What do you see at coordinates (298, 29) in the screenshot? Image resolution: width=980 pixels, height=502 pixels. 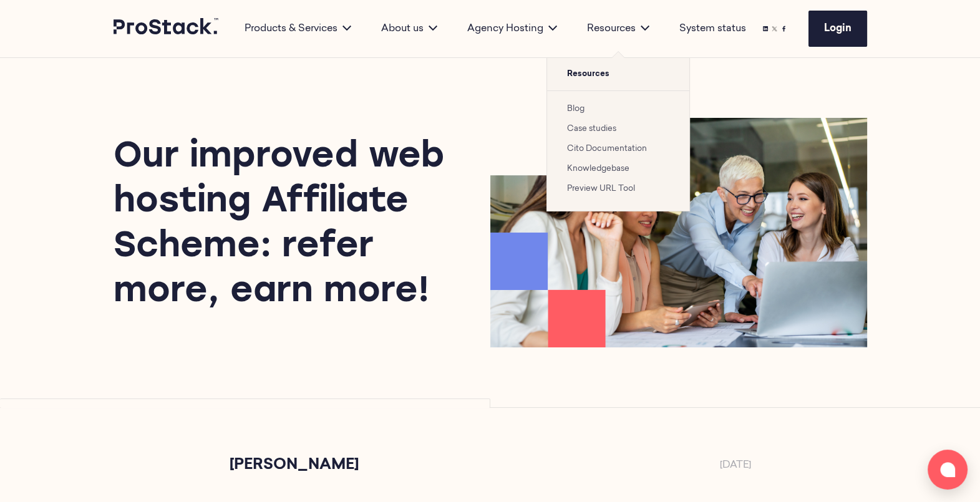 I see `div: Products & Services` at bounding box center [298, 29].